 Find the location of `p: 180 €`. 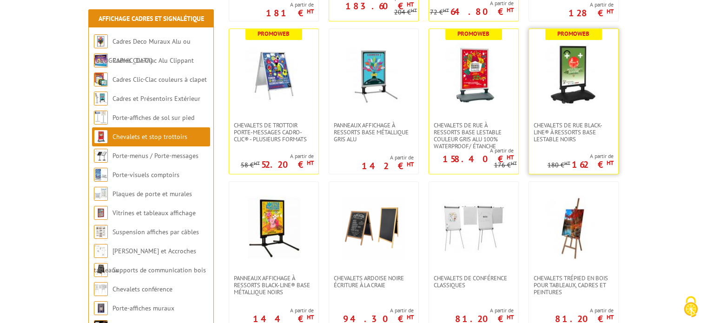

p: 180 € is located at coordinates (559, 165).